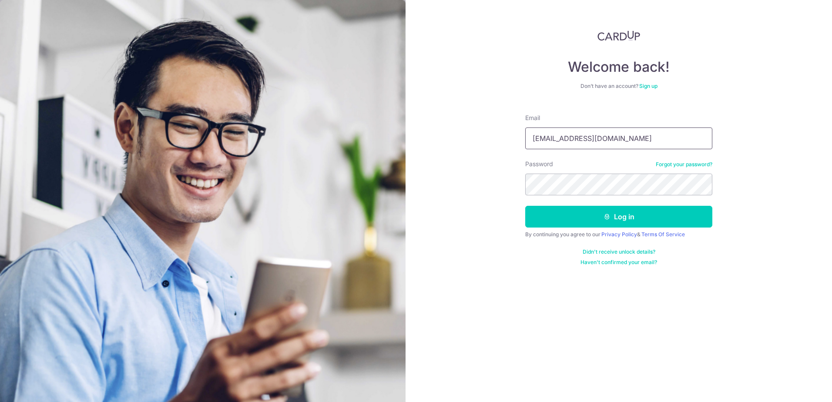  I want to click on h4: Welcome back!, so click(619, 67).